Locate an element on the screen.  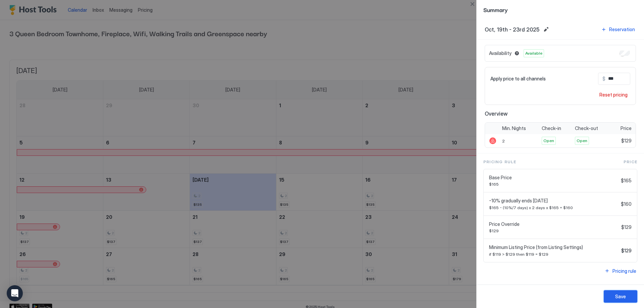
div: Reset pricing is located at coordinates (613, 95).